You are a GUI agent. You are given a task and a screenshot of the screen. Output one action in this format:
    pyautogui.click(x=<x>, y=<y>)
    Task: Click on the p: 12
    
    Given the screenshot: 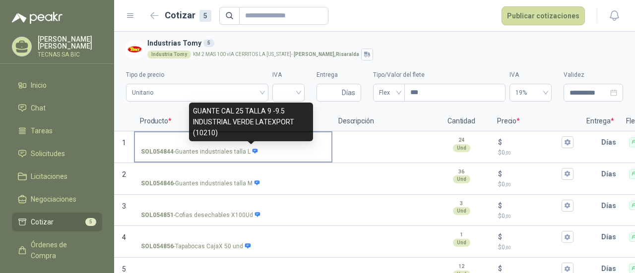 What is the action you would take?
    pyautogui.click(x=461, y=267)
    